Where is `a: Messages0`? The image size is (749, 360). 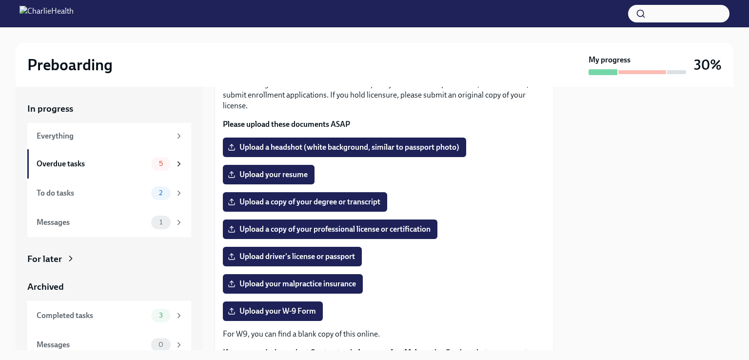 a: Messages0 is located at coordinates (109, 345).